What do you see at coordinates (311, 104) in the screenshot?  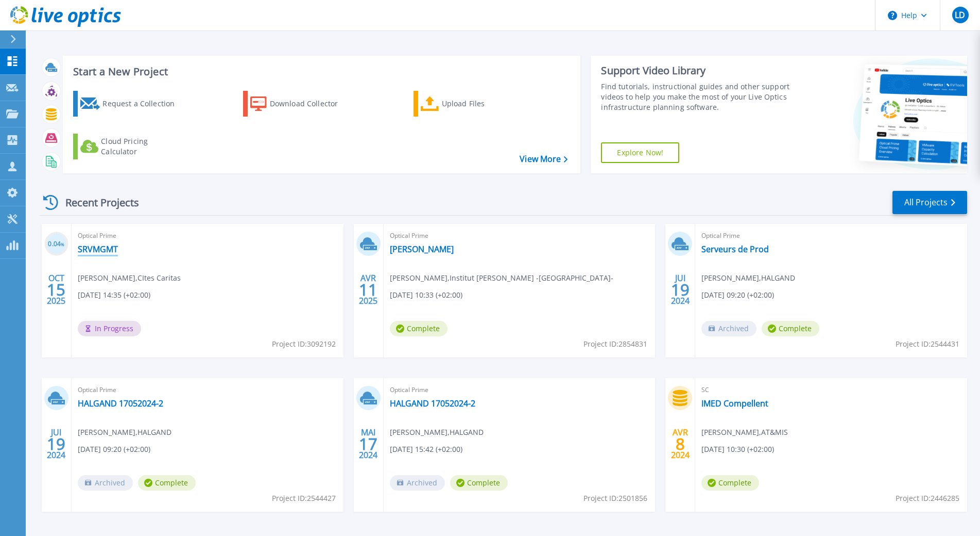 I see `div: Download Collector` at bounding box center [311, 104].